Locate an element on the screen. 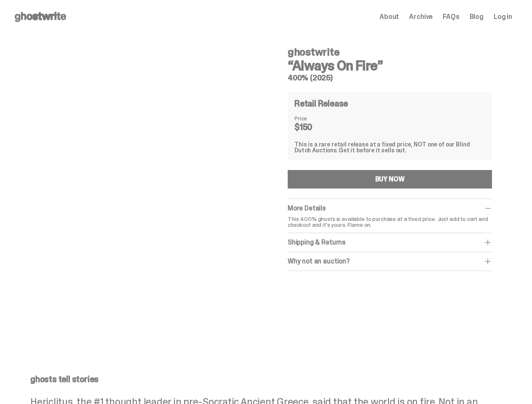 The image size is (532, 404). h3: “Always On Fire” is located at coordinates (390, 66).